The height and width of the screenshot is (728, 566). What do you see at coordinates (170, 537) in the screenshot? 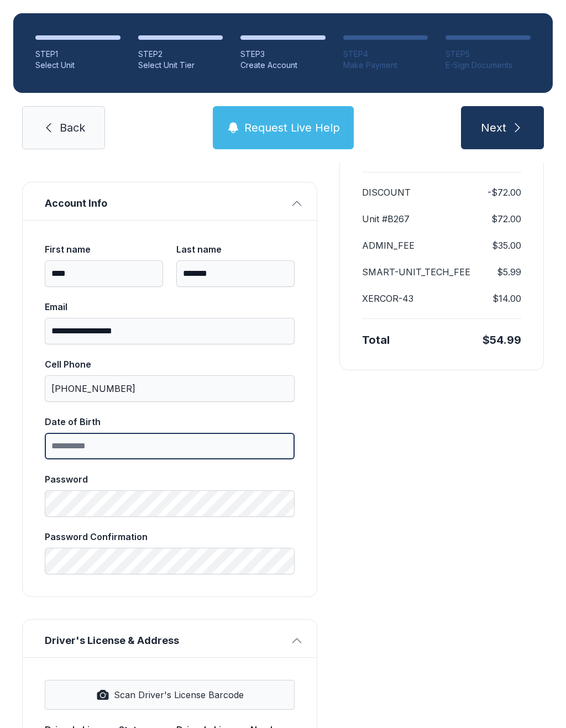
I see `div: Password Confirmation` at bounding box center [170, 537].